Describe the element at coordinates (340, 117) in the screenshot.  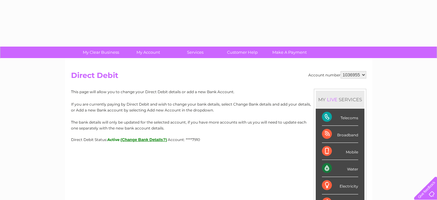
I see `div: Telecoms` at that location.